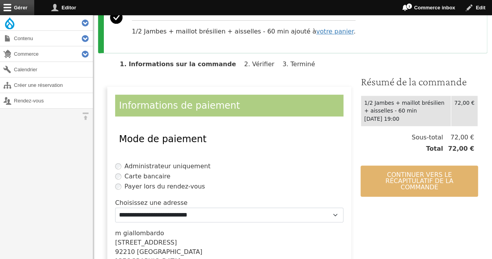 The image size is (492, 259). What do you see at coordinates (179, 105) in the screenshot?
I see `span: Informations de paiement` at bounding box center [179, 105].